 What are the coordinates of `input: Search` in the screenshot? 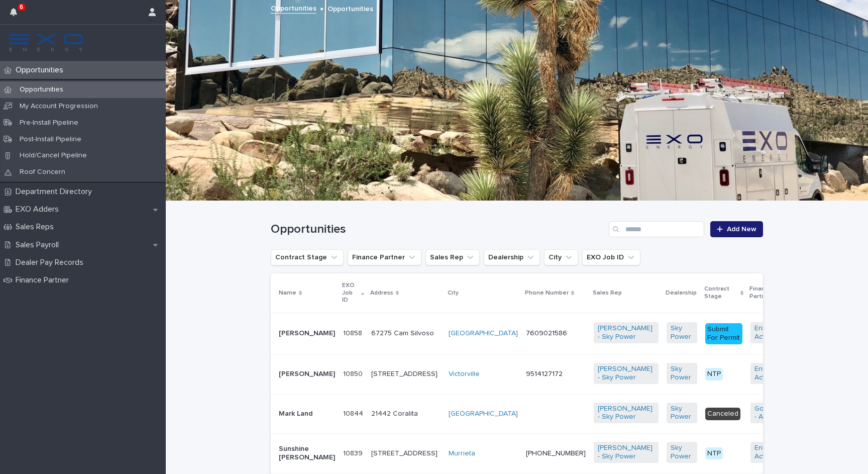 It's located at (656, 229).